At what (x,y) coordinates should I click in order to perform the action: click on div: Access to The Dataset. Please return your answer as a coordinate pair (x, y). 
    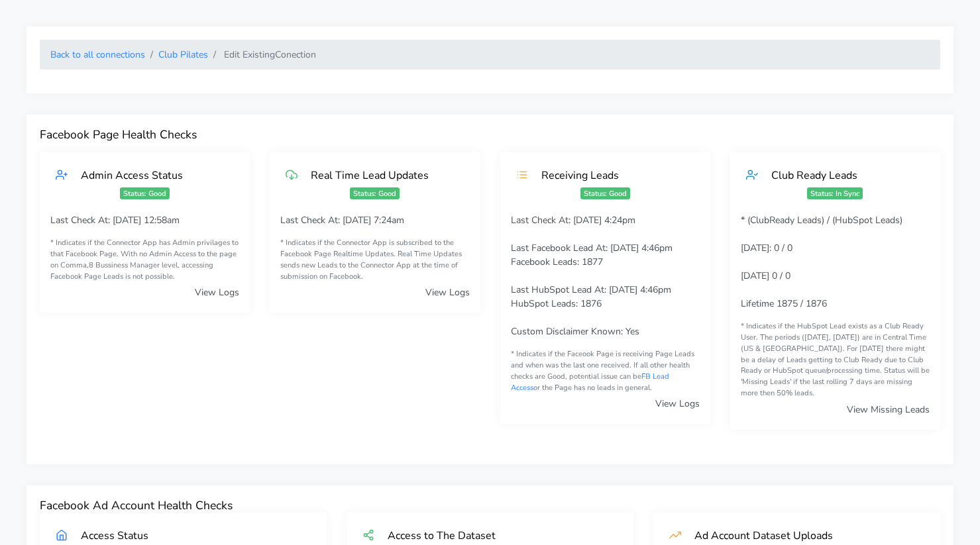
    Looking at the image, I should click on (496, 535).